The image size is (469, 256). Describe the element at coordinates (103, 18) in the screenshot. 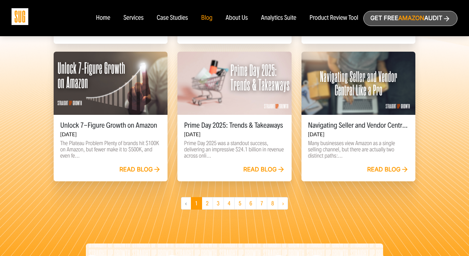

I see `div: Home` at that location.